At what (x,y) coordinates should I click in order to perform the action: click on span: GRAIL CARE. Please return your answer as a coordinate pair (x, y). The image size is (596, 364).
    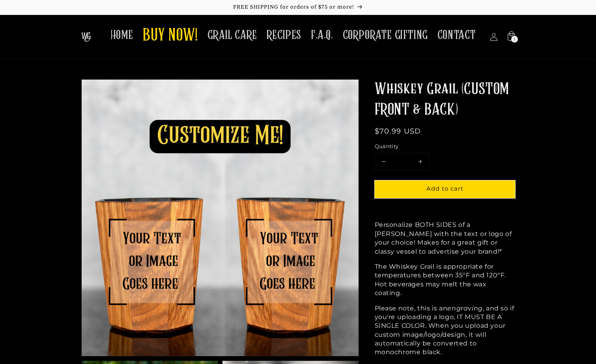
    Looking at the image, I should click on (232, 35).